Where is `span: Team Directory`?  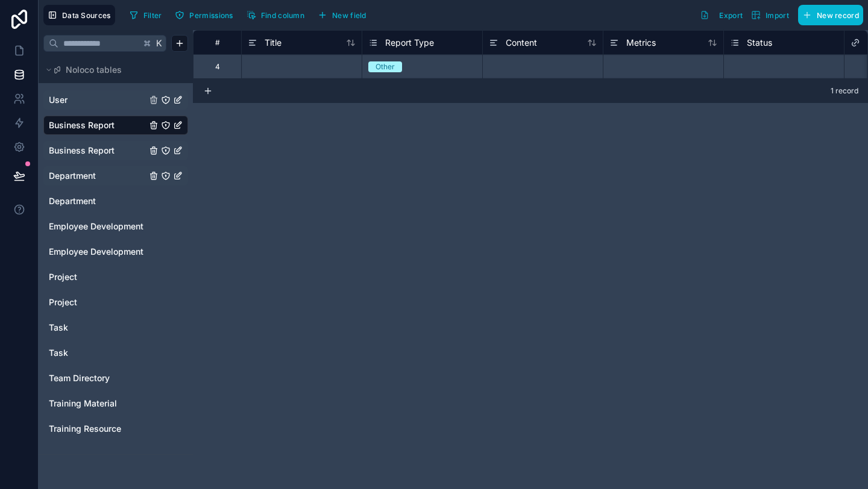
span: Team Directory is located at coordinates (79, 378).